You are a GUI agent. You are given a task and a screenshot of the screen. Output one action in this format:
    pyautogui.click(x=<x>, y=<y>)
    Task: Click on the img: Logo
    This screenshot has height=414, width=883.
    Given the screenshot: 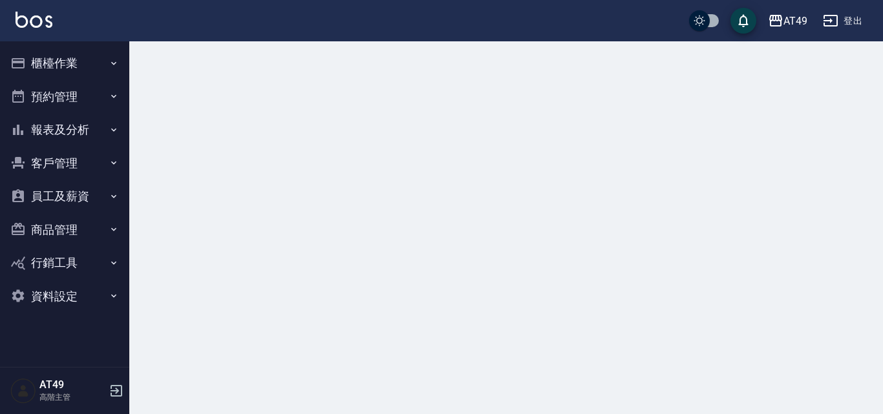 What is the action you would take?
    pyautogui.click(x=34, y=19)
    